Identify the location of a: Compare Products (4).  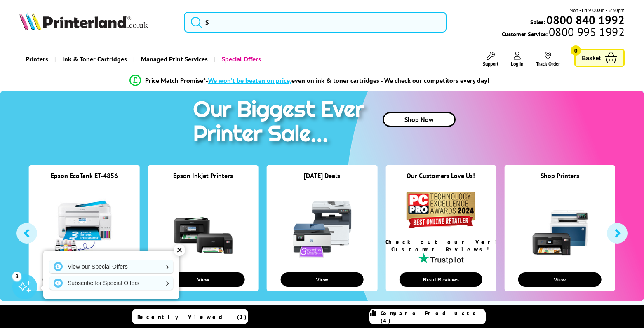
(428, 317).